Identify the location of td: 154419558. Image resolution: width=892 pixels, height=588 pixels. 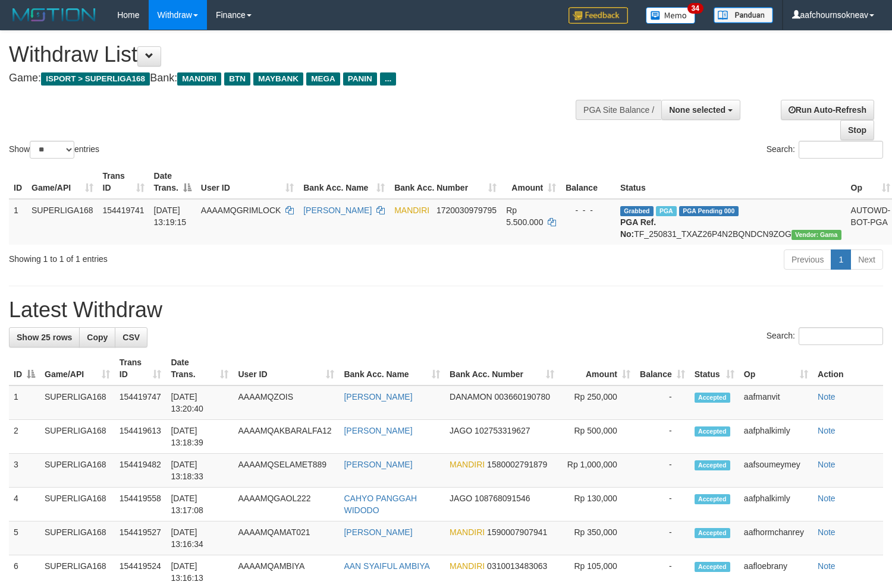
(141, 505).